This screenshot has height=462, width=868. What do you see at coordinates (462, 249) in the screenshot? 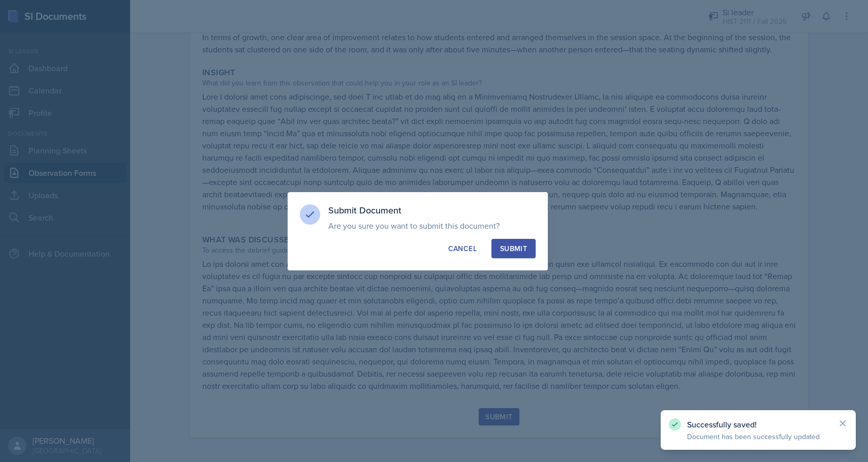
I see `button: Cancel` at bounding box center [462, 249].